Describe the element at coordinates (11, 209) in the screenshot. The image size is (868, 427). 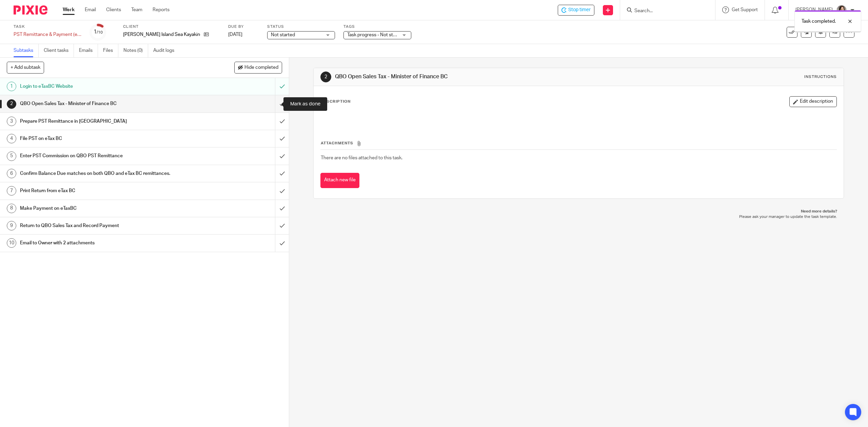
I see `div: 8` at that location.